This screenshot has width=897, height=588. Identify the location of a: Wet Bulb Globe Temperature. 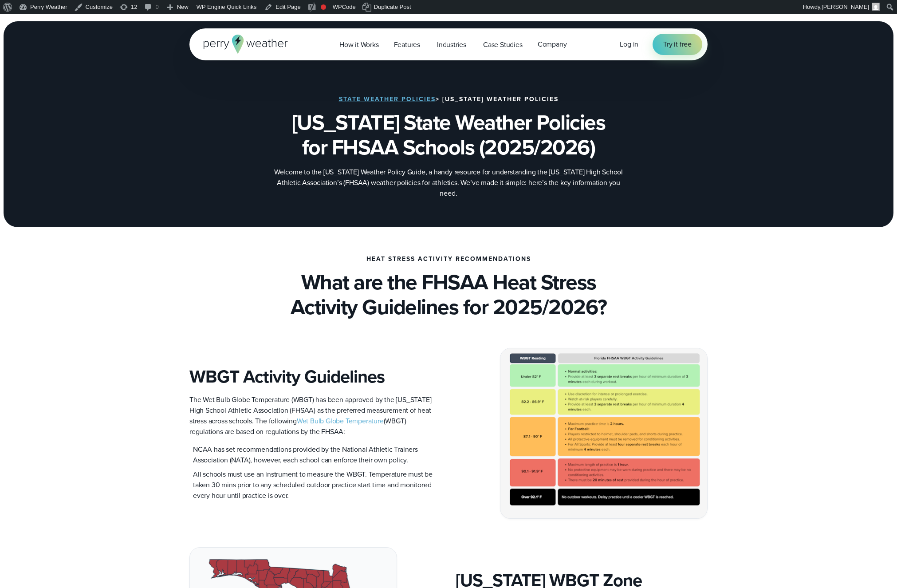
(340, 421).